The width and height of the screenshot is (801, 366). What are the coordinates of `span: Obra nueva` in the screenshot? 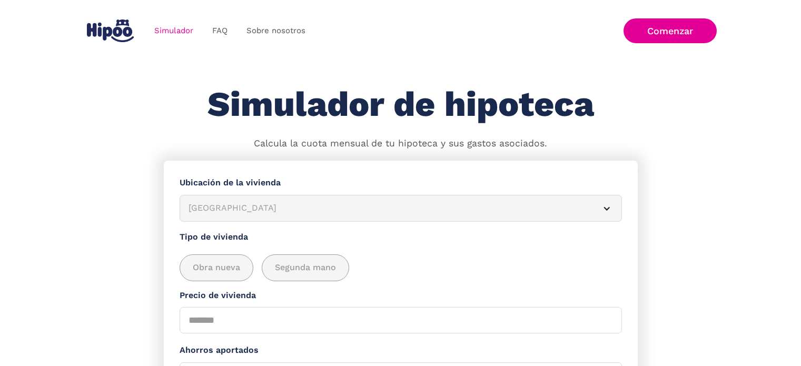 It's located at (216, 268).